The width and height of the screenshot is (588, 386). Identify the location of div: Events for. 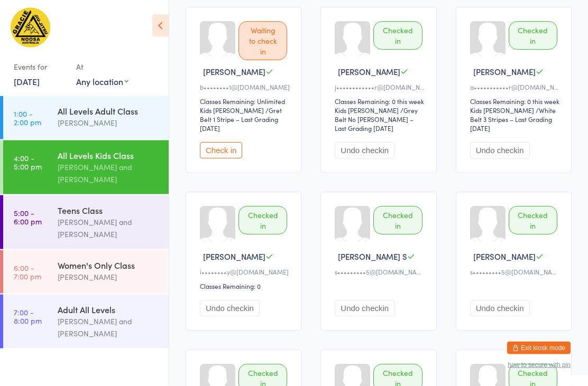
(40, 66).